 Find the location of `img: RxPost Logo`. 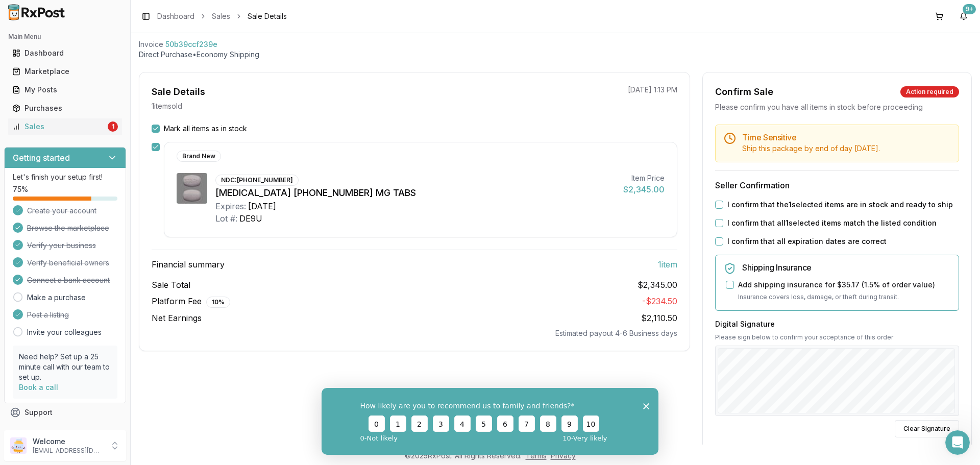

img: RxPost Logo is located at coordinates (37, 12).